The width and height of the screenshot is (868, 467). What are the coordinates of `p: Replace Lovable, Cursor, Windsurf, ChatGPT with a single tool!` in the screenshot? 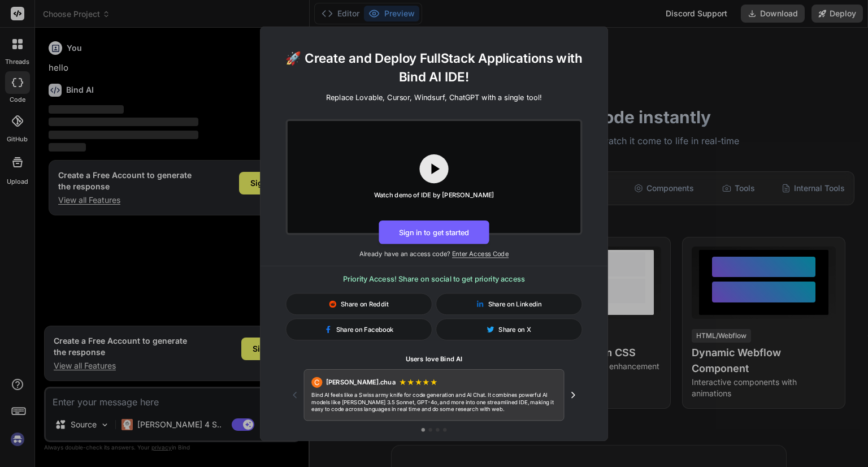 It's located at (434, 97).